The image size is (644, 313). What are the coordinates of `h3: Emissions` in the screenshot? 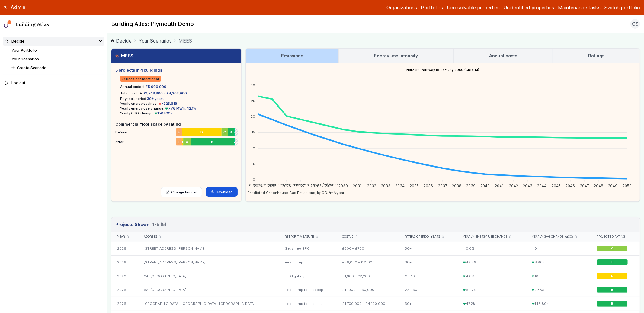 It's located at (292, 56).